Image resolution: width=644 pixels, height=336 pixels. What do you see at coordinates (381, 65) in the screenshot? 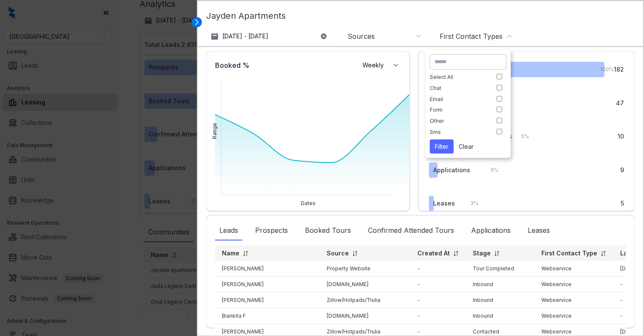
I see `button: Weekly` at bounding box center [381, 65].